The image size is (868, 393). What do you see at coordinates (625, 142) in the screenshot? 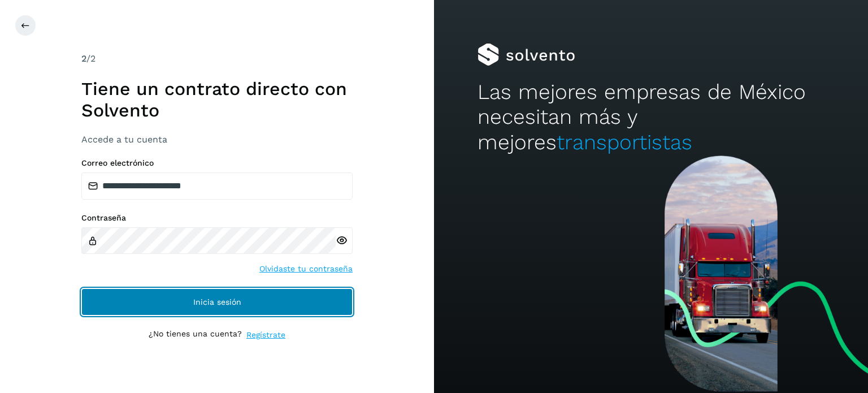
I see `span: transportistas` at bounding box center [625, 142].